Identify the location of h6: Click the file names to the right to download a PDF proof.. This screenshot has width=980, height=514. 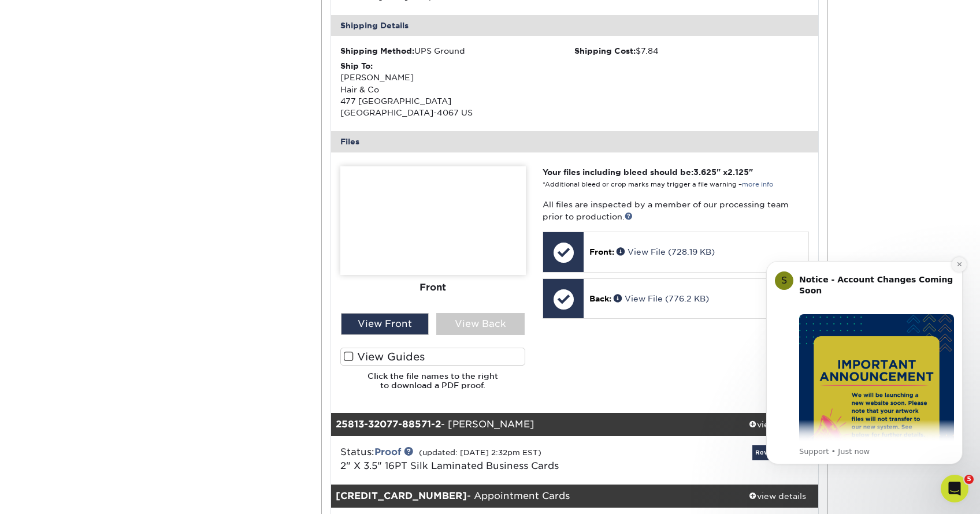
(433, 385).